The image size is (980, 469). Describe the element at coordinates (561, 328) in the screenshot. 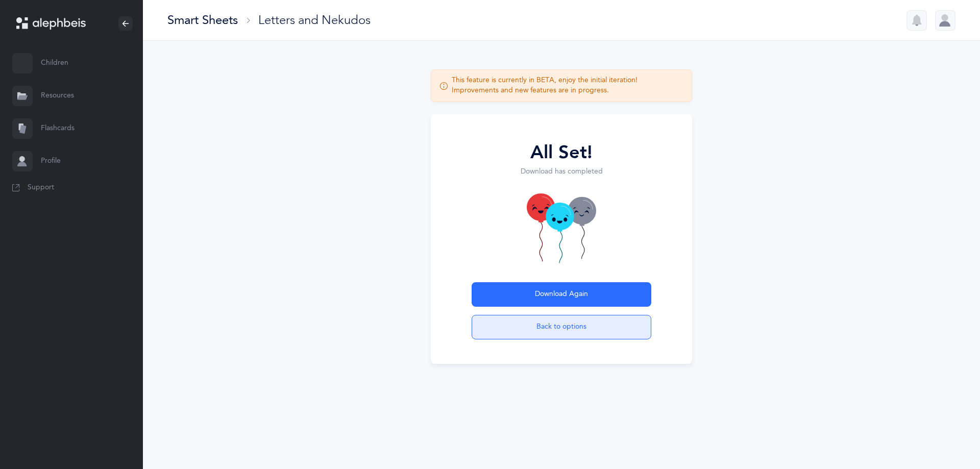

I see `button: Back to options` at that location.